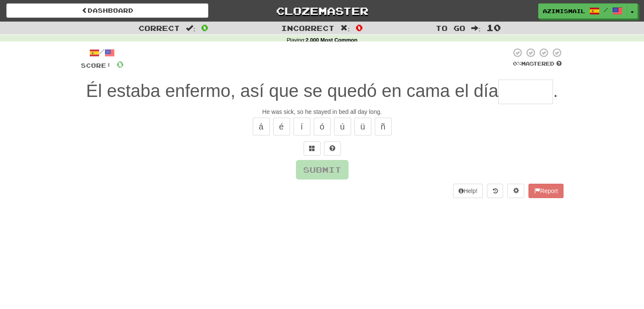 This screenshot has height=309, width=644. Describe the element at coordinates (517, 64) in the screenshot. I see `span: 0 %` at that location.